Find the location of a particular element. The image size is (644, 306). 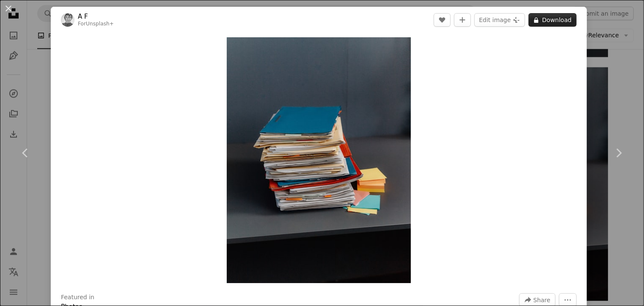

button: Add to Collection is located at coordinates (463, 20).